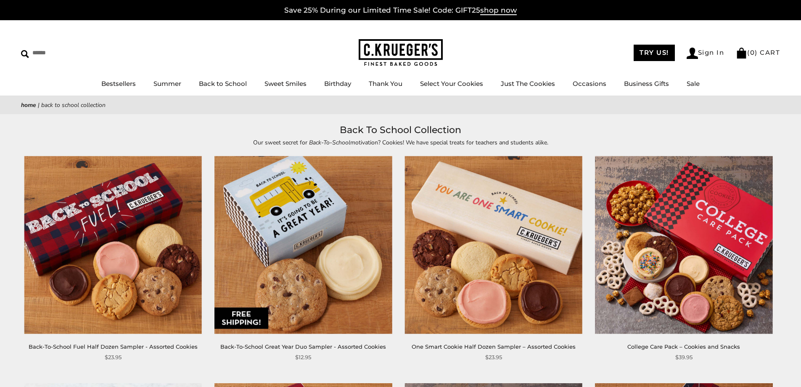 This screenshot has height=387, width=801. I want to click on a: Thank You, so click(386, 83).